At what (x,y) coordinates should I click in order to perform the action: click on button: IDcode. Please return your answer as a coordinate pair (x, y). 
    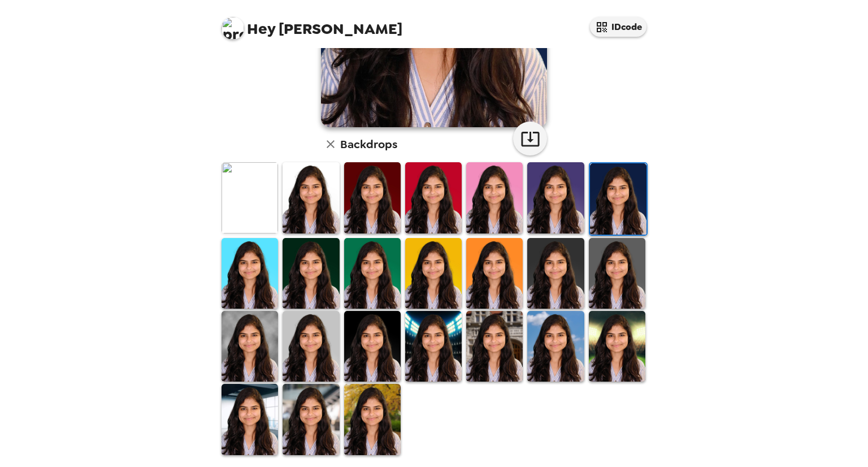
    Looking at the image, I should click on (618, 26).